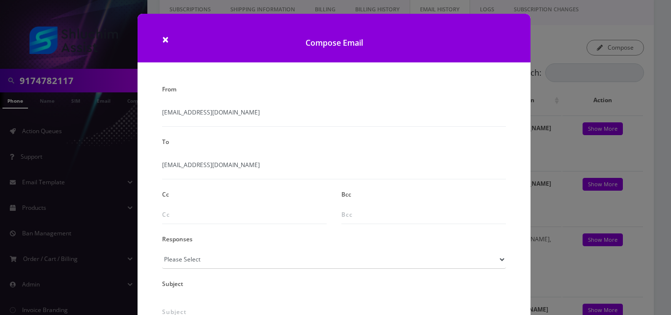 Image resolution: width=671 pixels, height=315 pixels. What do you see at coordinates (165, 194) in the screenshot?
I see `label: Cc` at bounding box center [165, 194].